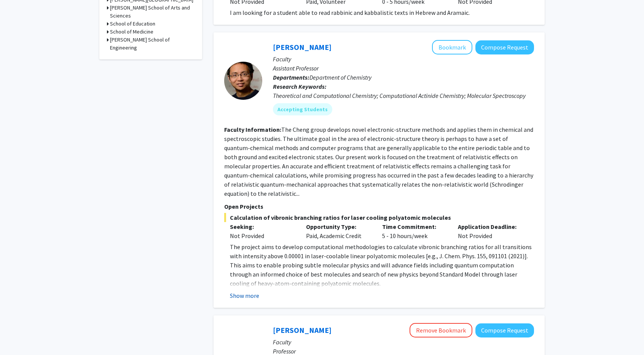 The image size is (644, 355). Describe the element at coordinates (132, 24) in the screenshot. I see `h3: School of Education` at that location.